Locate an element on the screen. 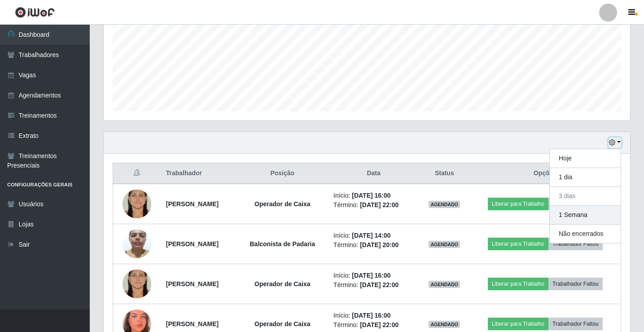 The image size is (644, 332). th: Trabalhador is located at coordinates (199, 173).